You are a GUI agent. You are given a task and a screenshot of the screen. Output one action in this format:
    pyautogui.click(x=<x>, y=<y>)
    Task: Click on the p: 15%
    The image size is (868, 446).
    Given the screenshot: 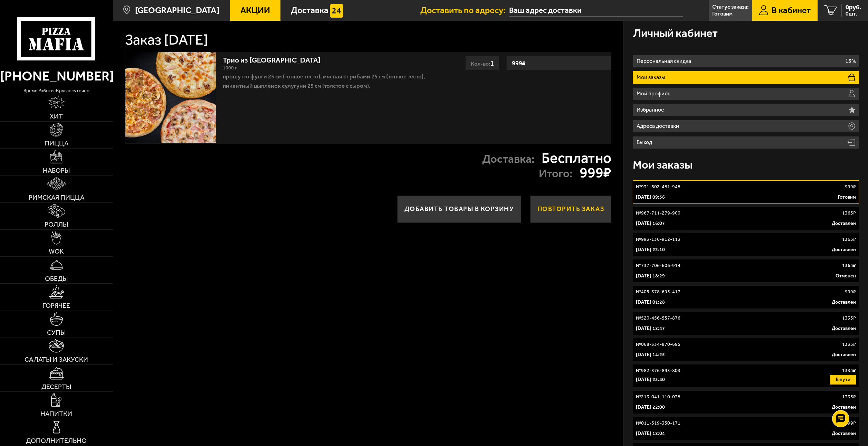 What is the action you would take?
    pyautogui.click(x=850, y=61)
    